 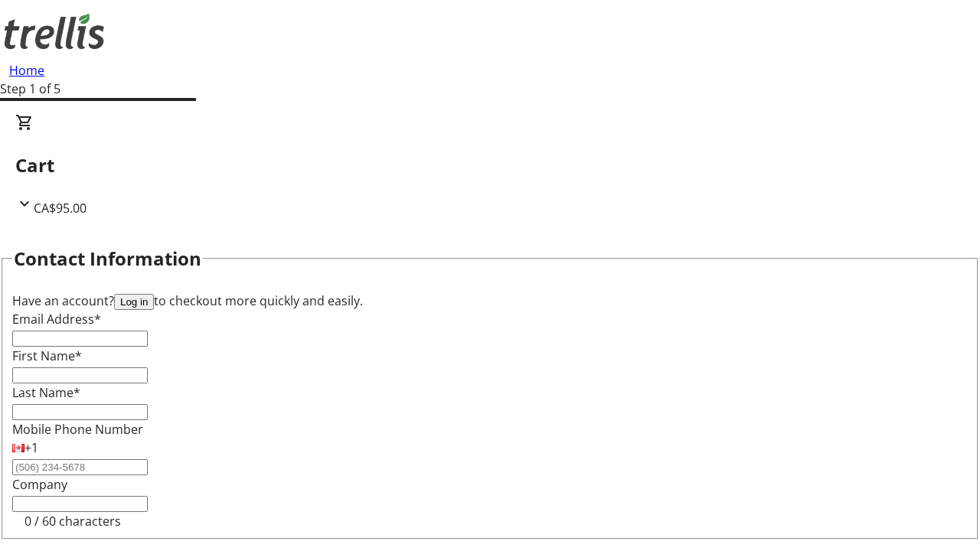 I want to click on label: Mobile Phone Number, so click(x=78, y=430).